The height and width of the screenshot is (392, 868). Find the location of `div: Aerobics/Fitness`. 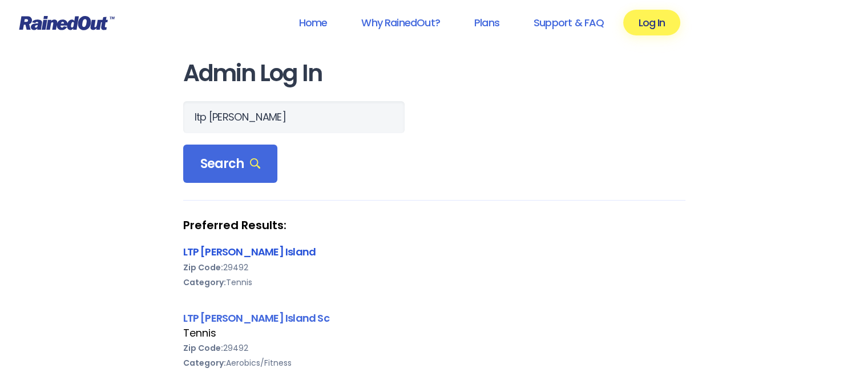

div: Aerobics/Fitness is located at coordinates (434, 362).